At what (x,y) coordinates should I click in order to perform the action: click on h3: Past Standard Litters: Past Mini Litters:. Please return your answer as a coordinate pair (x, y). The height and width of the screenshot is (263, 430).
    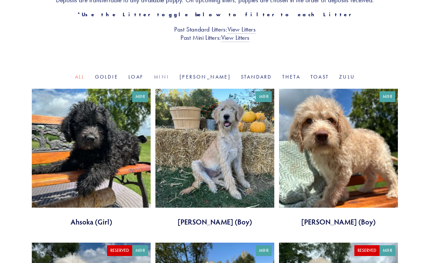
    Looking at the image, I should click on (215, 33).